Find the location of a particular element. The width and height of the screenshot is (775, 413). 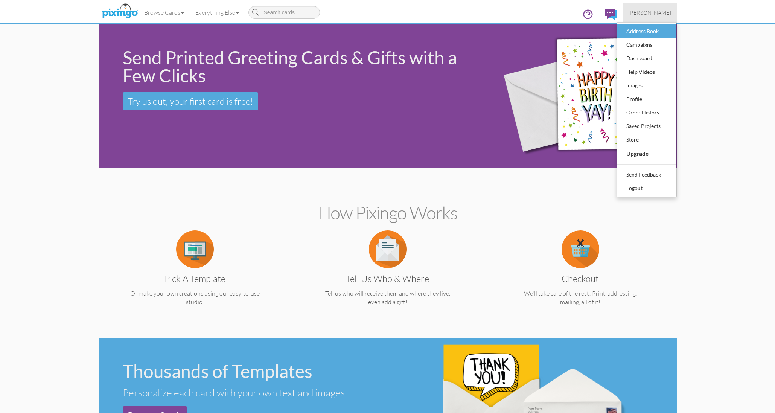

p: Tell us who will receive them and where they live, even add a gift! is located at coordinates (388, 298).